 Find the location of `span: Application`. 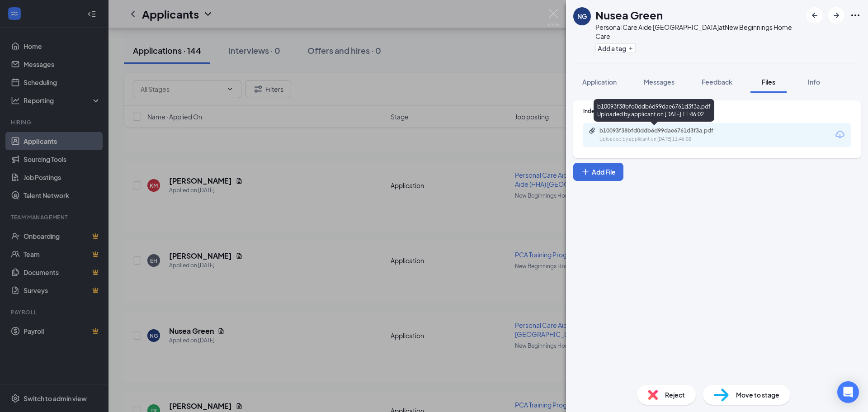

span: Application is located at coordinates (599, 82).